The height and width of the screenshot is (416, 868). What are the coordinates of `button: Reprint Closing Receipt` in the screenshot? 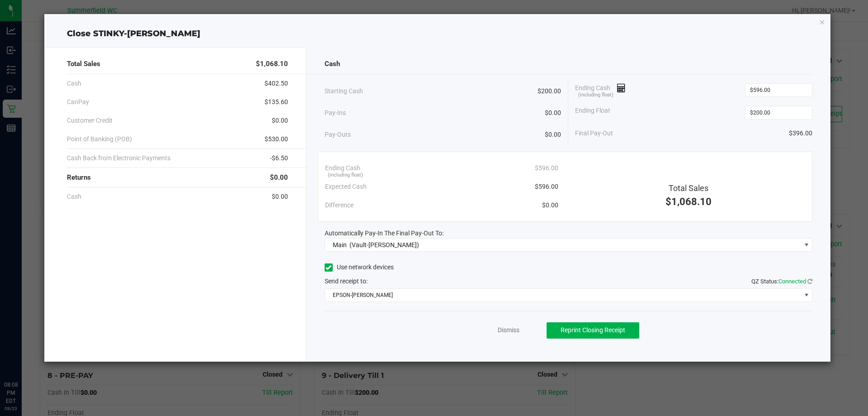 It's located at (593, 330).